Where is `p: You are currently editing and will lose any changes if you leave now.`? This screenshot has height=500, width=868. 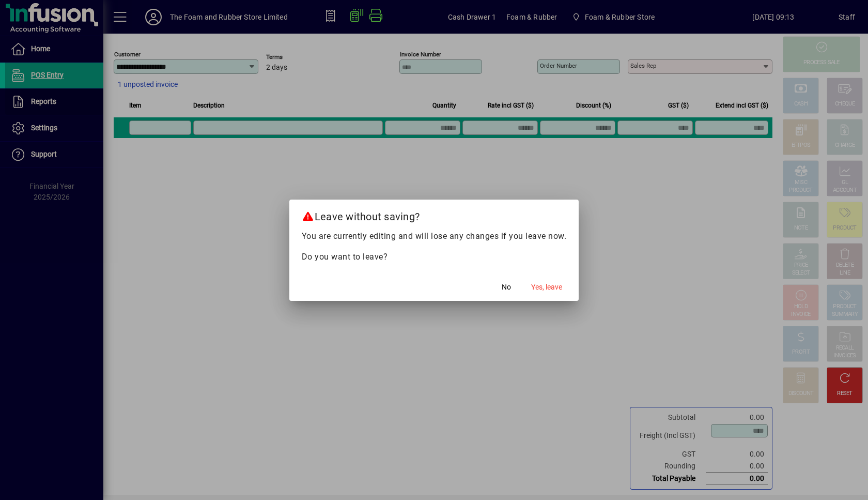
p: You are currently editing and will lose any changes if you leave now. is located at coordinates (434, 237).